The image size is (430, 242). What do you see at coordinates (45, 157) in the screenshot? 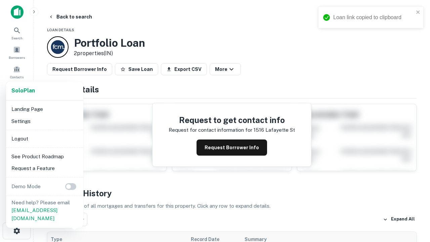
I see `li: See Product Roadmap` at bounding box center [45, 157].